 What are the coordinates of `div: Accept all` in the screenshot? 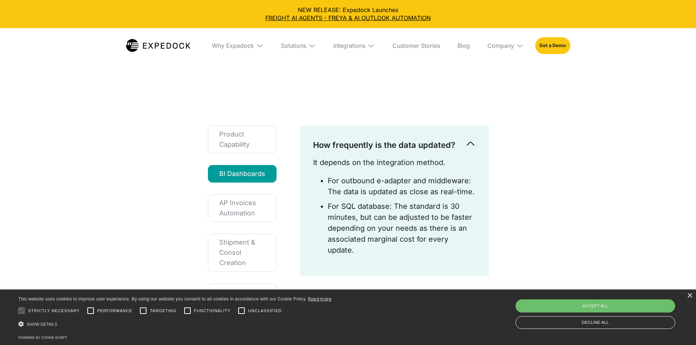 It's located at (595, 306).